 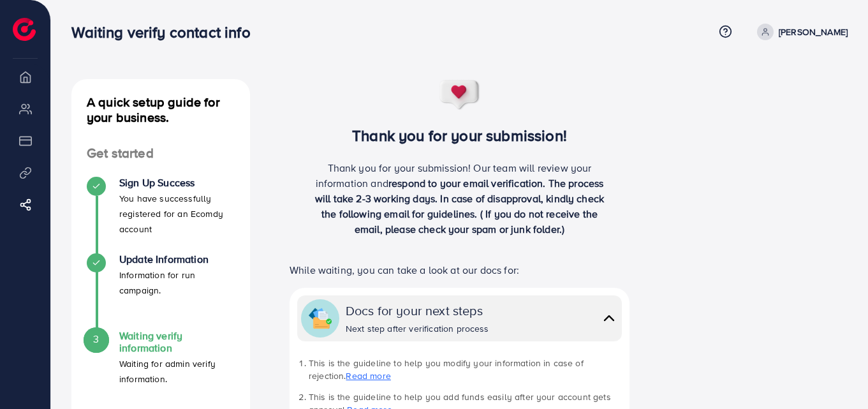 What do you see at coordinates (417, 329) in the screenshot?
I see `div: Next step after verification process` at bounding box center [417, 329].